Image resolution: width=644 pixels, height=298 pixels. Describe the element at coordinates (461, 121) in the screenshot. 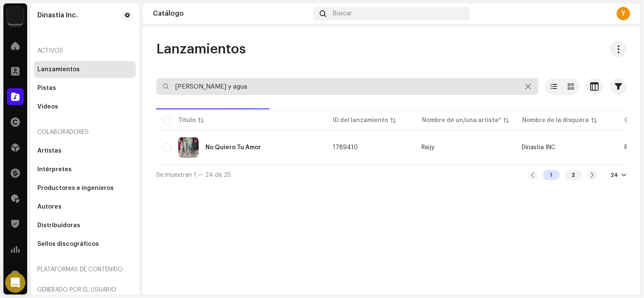

I see `div: Nombre de un/una artista*` at that location.